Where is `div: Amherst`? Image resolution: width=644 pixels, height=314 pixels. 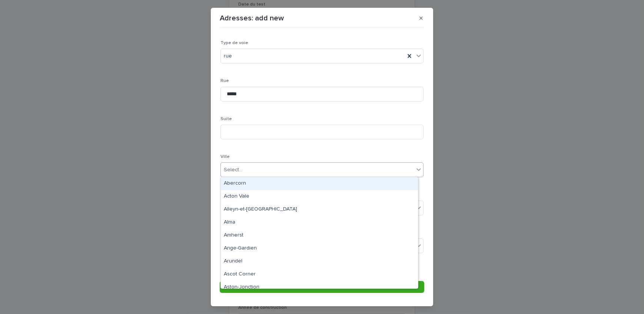 div: Amherst is located at coordinates (320, 235).